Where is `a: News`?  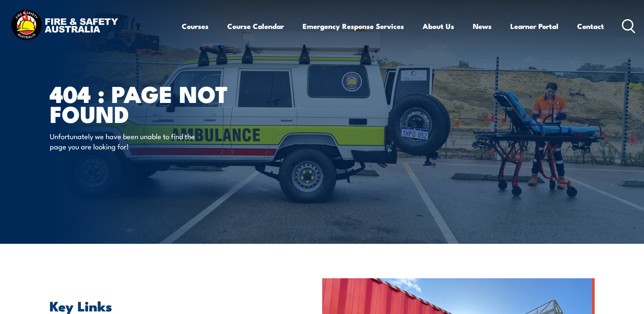
a: News is located at coordinates (482, 26).